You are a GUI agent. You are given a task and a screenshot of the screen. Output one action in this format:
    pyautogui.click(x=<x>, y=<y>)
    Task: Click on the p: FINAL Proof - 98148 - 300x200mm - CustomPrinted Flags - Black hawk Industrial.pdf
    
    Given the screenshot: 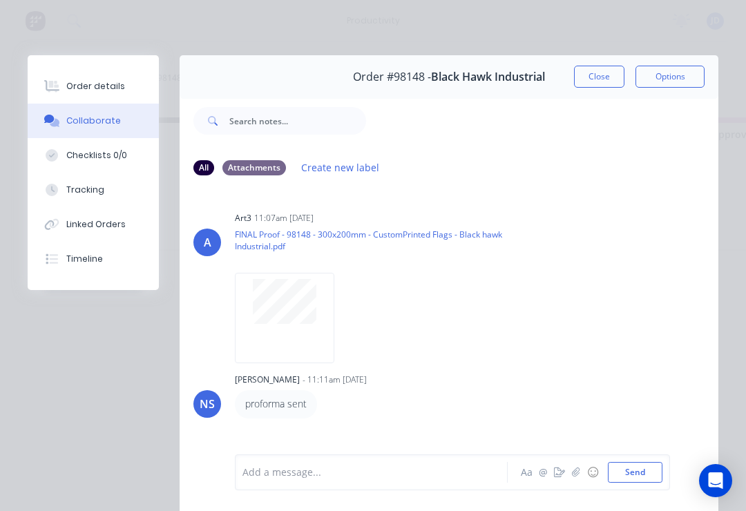 What is the action you would take?
    pyautogui.click(x=383, y=240)
    